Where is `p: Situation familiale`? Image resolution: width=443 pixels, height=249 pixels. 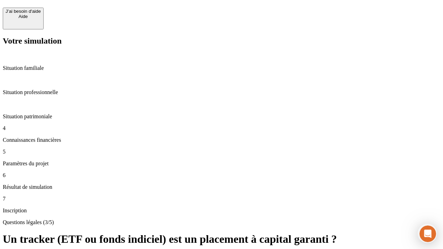
p: Situation familiale is located at coordinates (222, 68).